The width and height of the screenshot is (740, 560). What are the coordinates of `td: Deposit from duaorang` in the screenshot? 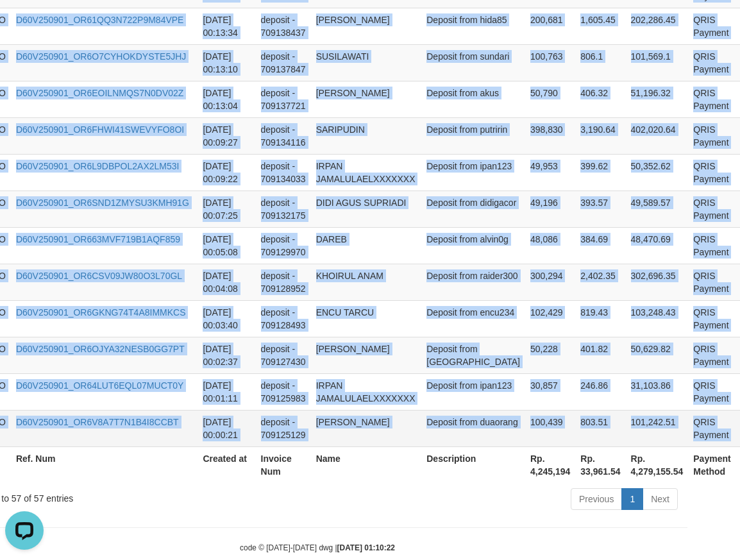 It's located at (473, 427).